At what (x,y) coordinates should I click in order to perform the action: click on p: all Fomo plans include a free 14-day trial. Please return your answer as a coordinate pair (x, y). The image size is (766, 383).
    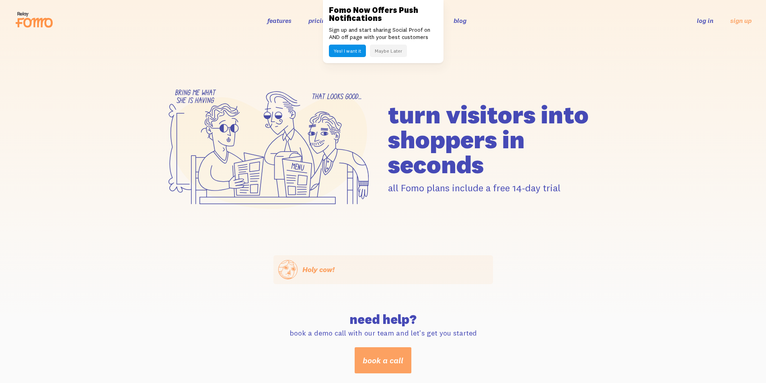
    Looking at the image, I should click on (498, 188).